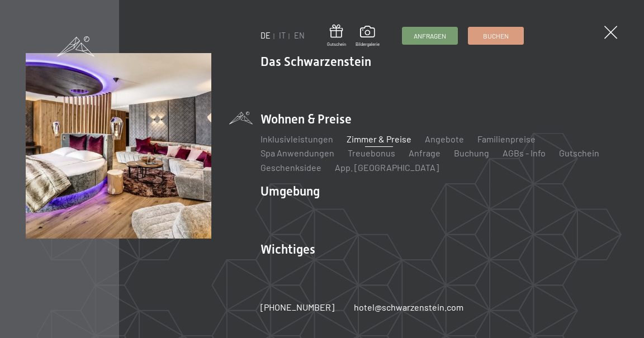 This screenshot has width=644, height=338. Describe the element at coordinates (506, 138) in the screenshot. I see `a: Familienpreise` at that location.